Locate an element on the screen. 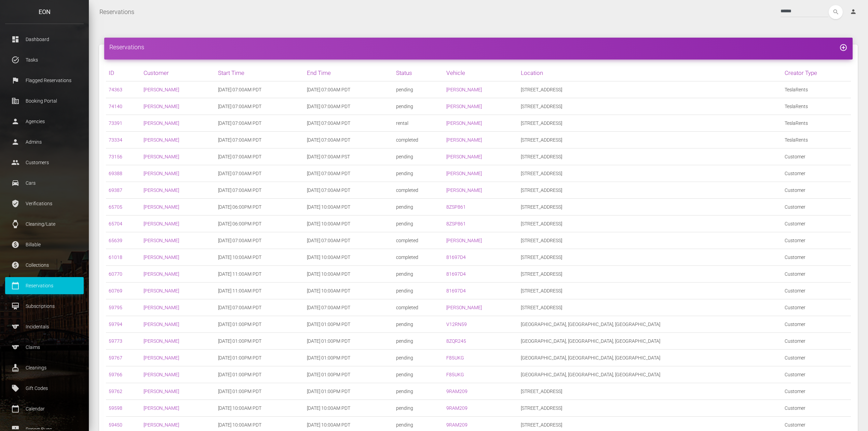 This screenshot has height=431, width=868. a: 59795 is located at coordinates (115, 307).